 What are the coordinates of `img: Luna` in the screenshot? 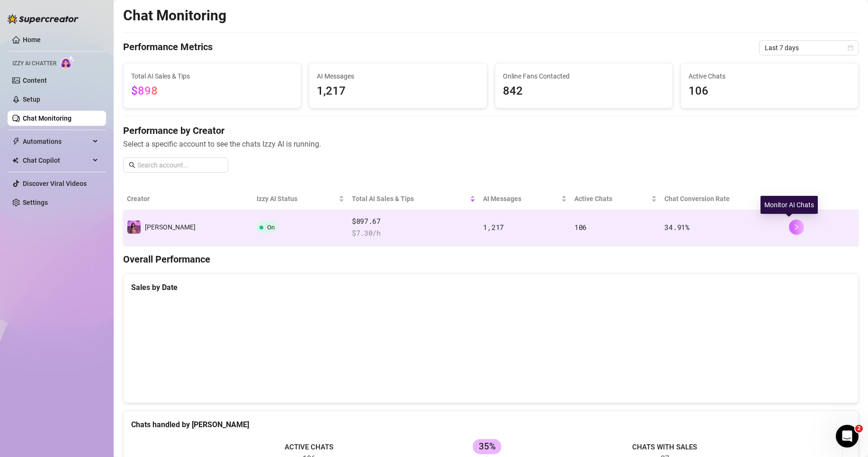 It's located at (134, 227).